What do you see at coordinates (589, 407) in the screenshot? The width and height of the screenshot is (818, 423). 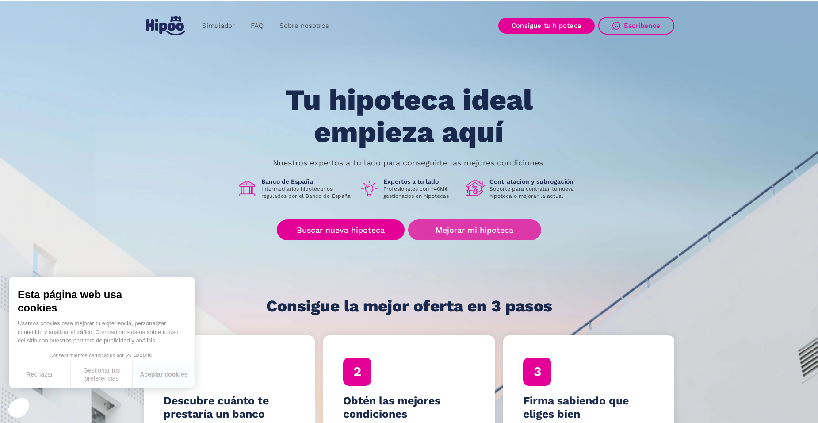 I see `h4: Firma sabiendo que eliges bien` at bounding box center [589, 407].